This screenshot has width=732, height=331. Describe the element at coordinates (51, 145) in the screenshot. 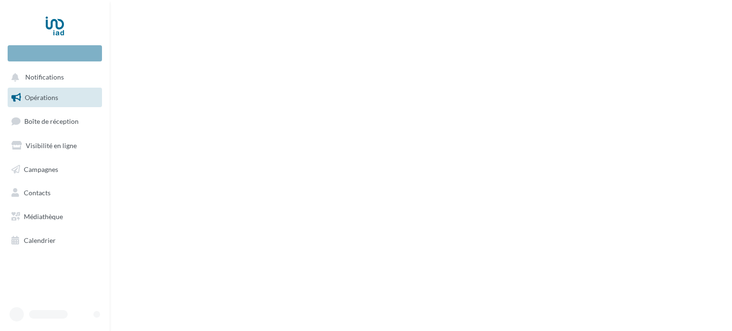

I see `span: Visibilité en ligne` at that location.